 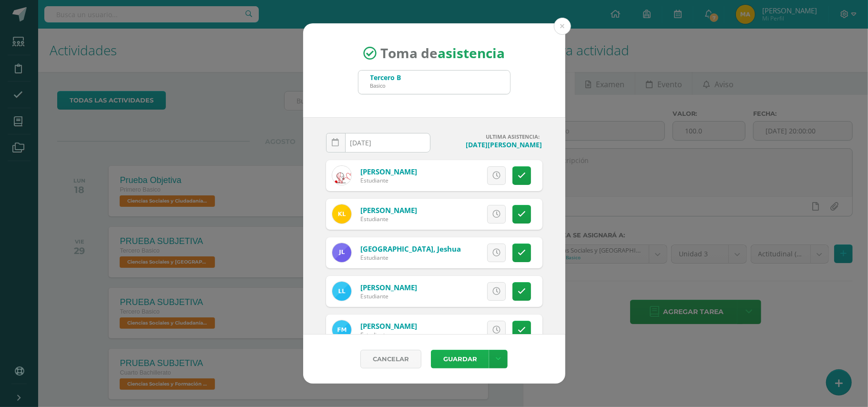 What do you see at coordinates (342, 214) in the screenshot?
I see `img: c4ec4ba6dddb964ff6a3ff5ee8ce4dac.png` at bounding box center [342, 214].